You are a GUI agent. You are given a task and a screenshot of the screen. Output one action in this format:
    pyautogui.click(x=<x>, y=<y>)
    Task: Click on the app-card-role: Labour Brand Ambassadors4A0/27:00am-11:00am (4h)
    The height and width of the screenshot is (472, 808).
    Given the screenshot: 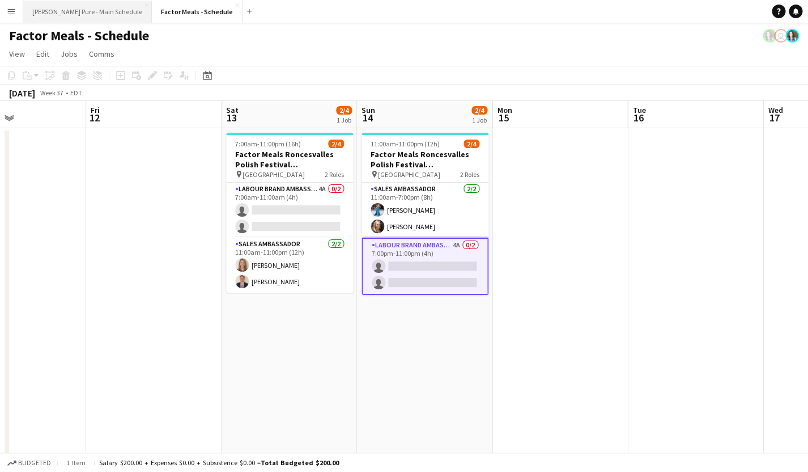 What is the action you would take?
    pyautogui.click(x=290, y=210)
    